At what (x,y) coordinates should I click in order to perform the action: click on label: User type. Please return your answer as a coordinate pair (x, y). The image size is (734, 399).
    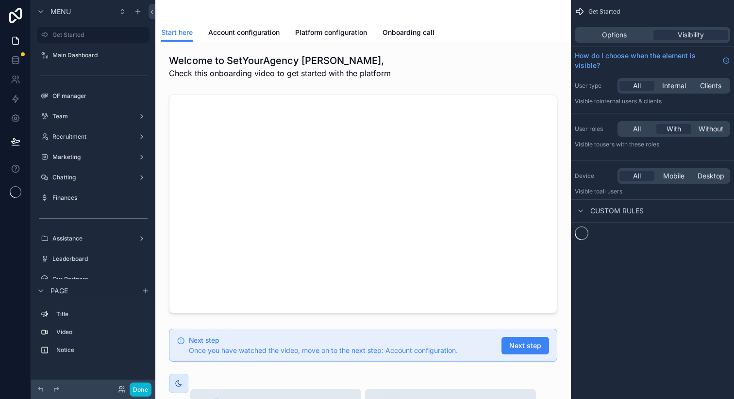
    Looking at the image, I should click on (594, 86).